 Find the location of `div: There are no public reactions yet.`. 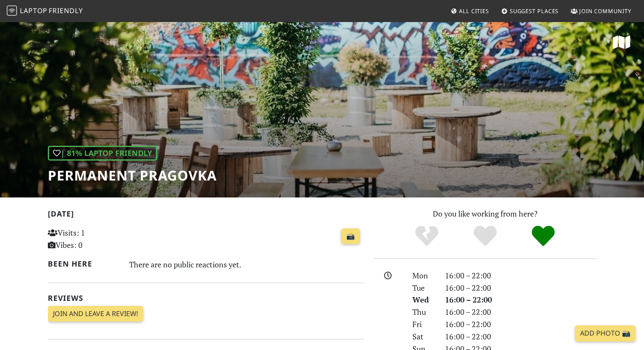

div: There are no public reactions yet. is located at coordinates (246, 264).